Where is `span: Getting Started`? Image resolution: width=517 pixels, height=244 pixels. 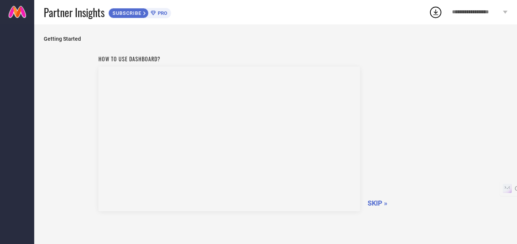
span: Getting Started is located at coordinates (276, 39).